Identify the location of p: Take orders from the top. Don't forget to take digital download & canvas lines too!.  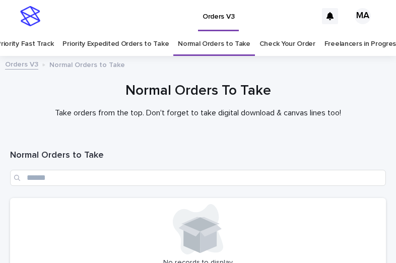
(198, 113).